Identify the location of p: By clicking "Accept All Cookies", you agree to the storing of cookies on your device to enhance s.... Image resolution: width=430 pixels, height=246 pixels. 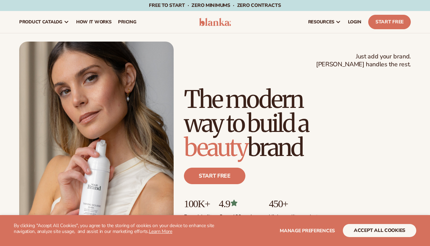
(114, 229).